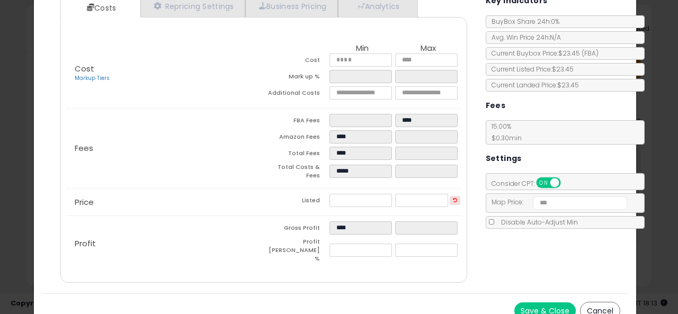 Image resolution: width=678 pixels, height=314 pixels. I want to click on h5: Fees, so click(496, 105).